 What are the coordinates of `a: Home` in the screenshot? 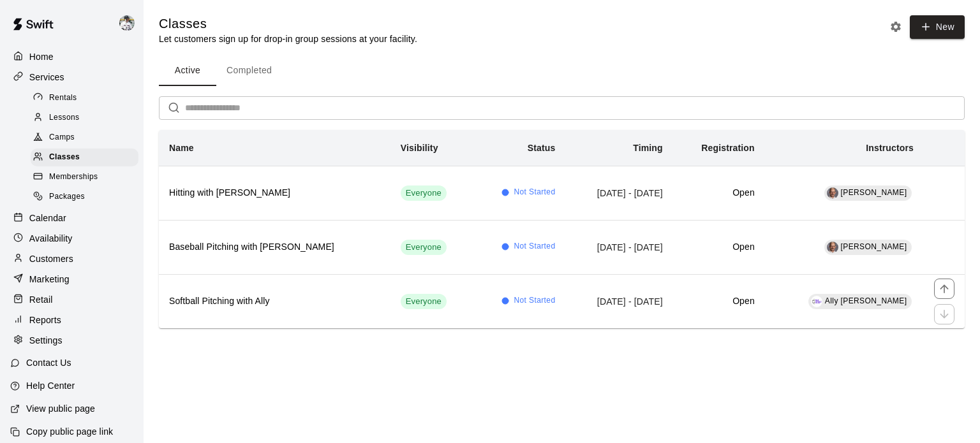 It's located at (71, 56).